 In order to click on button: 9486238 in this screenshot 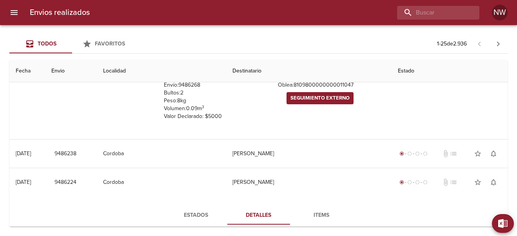, I will do `click(65, 154)`.